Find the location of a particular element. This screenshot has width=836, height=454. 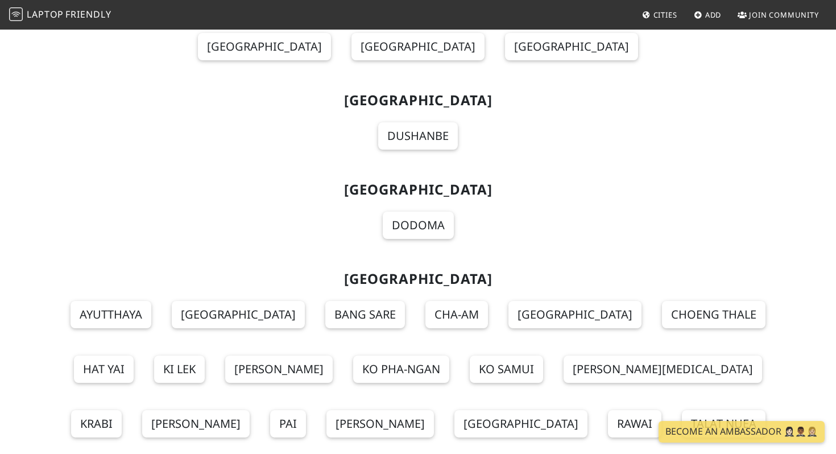

span: Join Community is located at coordinates (784, 15).